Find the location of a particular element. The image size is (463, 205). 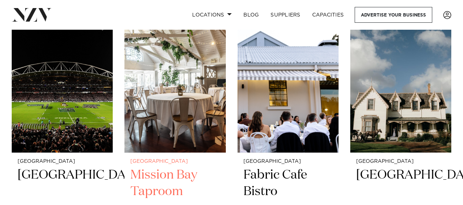

a: Locations is located at coordinates (212, 15).